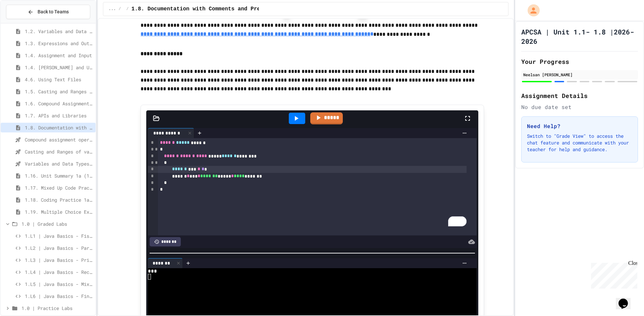  What do you see at coordinates (58, 55) in the screenshot?
I see `span: 1.4. Assignment and Input` at bounding box center [58, 55].